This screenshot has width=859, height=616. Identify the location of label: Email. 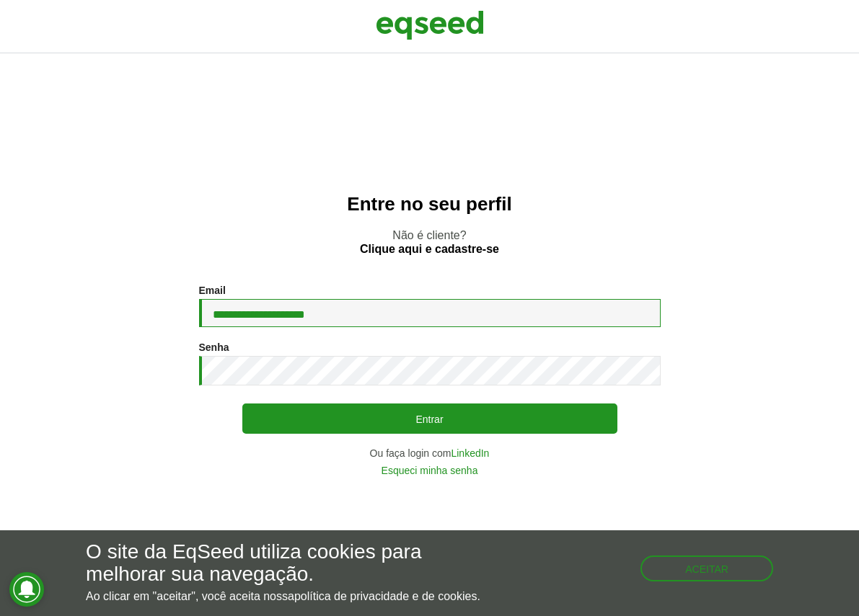
(212, 291).